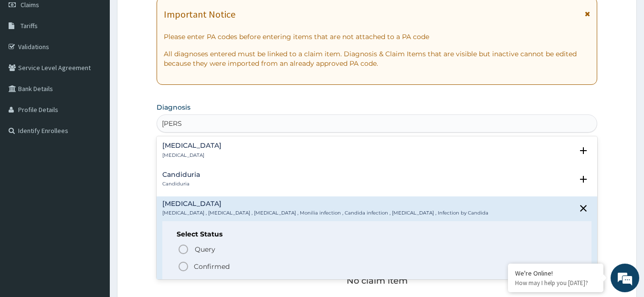 The image size is (644, 297). Describe the element at coordinates (181, 175) in the screenshot. I see `h4: Candiduria` at that location.